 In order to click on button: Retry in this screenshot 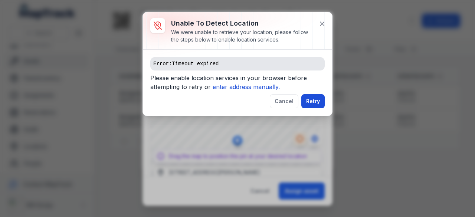, I will do `click(313, 101)`.